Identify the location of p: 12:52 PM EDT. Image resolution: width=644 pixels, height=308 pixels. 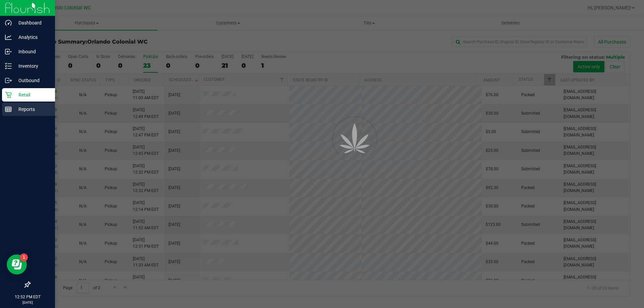
(27, 297).